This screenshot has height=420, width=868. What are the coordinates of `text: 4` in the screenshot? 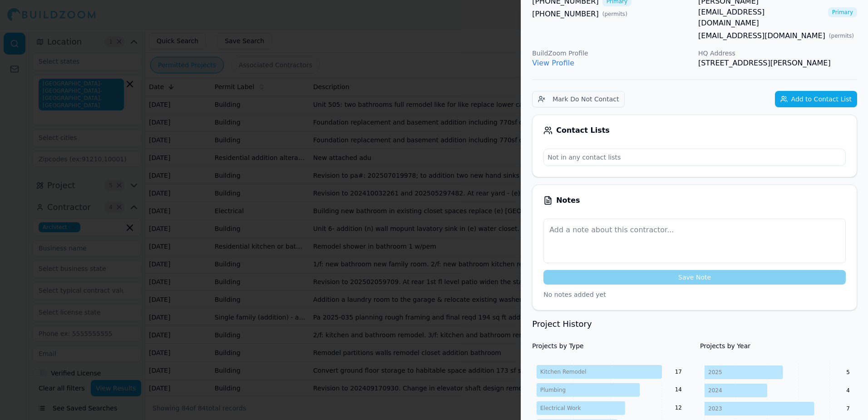 It's located at (848, 390).